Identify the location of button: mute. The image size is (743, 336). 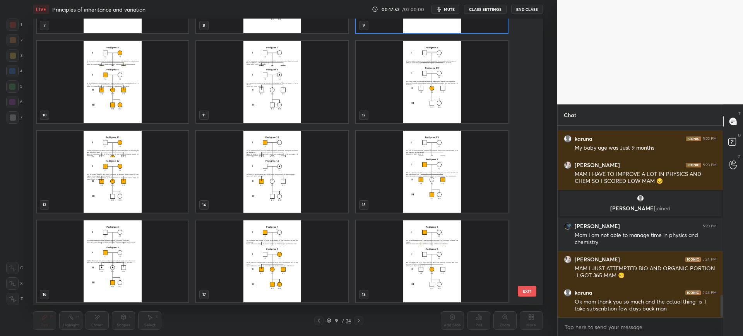
(445, 9).